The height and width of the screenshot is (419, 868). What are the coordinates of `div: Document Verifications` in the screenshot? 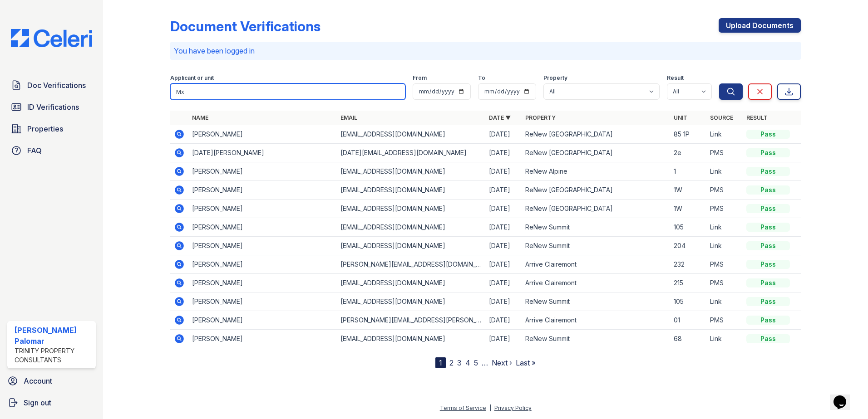 It's located at (245, 27).